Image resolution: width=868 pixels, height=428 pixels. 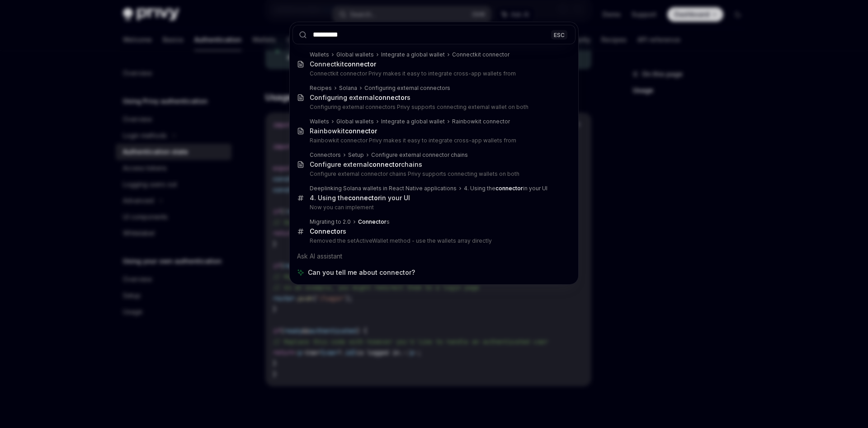 I want to click on p: Removed the setActiveWallet method - use the wallets array directly, so click(x=433, y=241).